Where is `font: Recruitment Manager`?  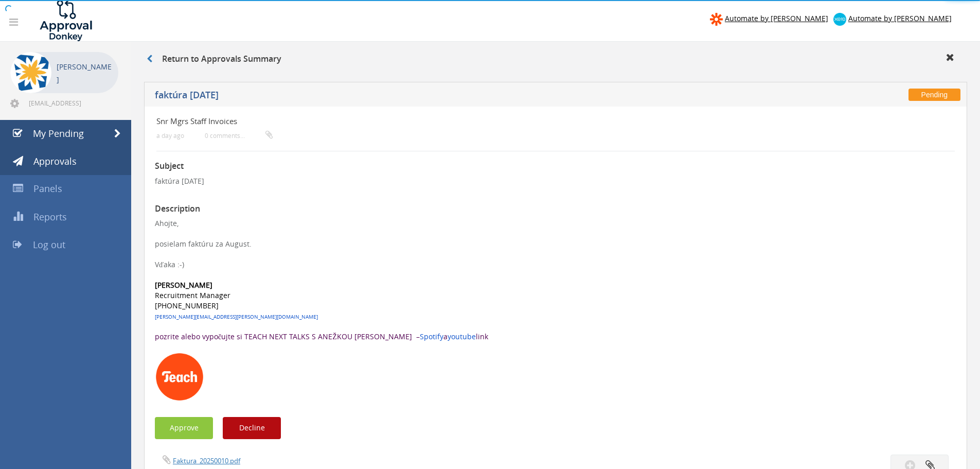
font: Recruitment Manager is located at coordinates (193, 295).